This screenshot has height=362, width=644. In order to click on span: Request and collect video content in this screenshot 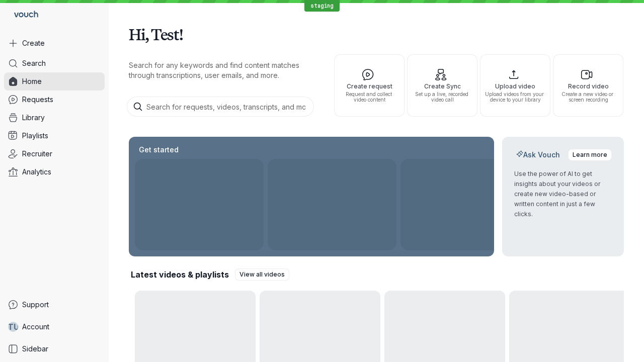, I will do `click(369, 97)`.